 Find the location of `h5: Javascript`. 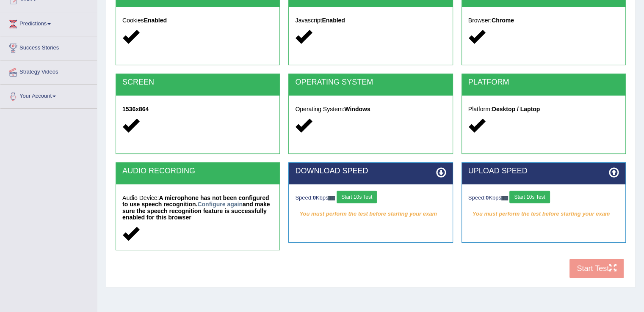

h5: Javascript is located at coordinates (371, 20).